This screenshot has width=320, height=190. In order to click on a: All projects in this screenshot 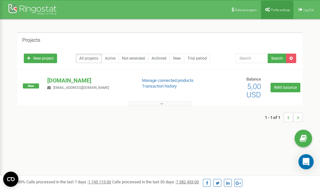, I will do `click(89, 58)`.